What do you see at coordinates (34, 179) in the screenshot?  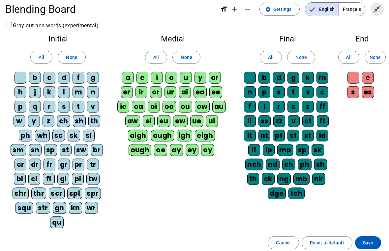 I see `div: cl` at bounding box center [34, 179].